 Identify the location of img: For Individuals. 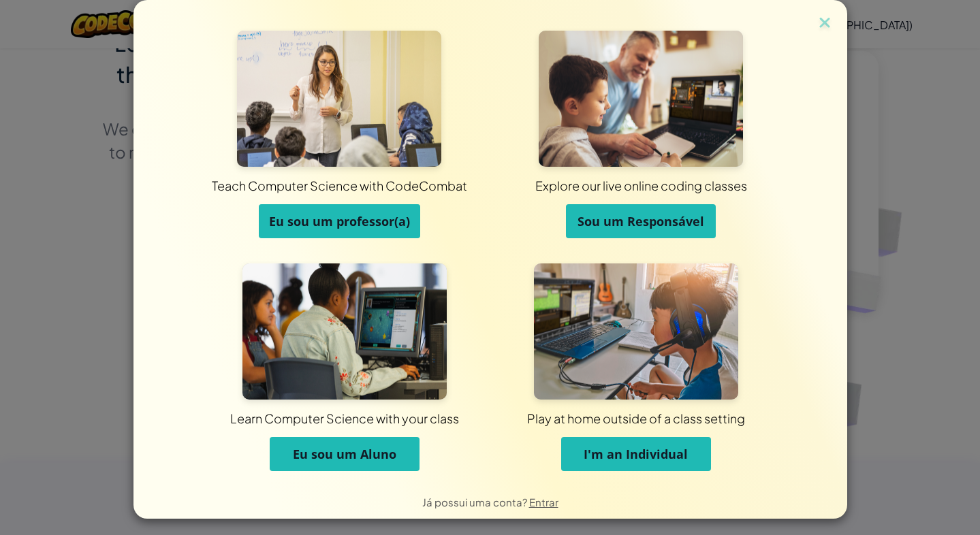
(636, 331).